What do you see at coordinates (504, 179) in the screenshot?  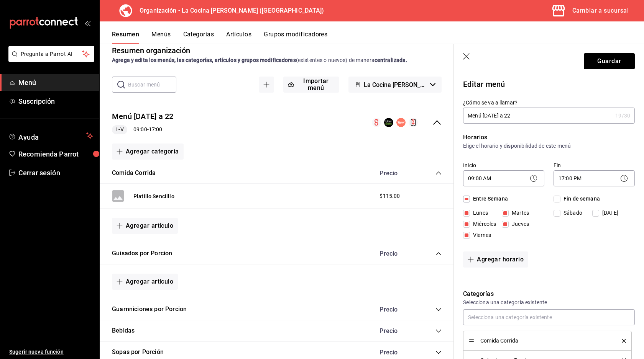 I see `div: 09:00 AM` at bounding box center [504, 179].